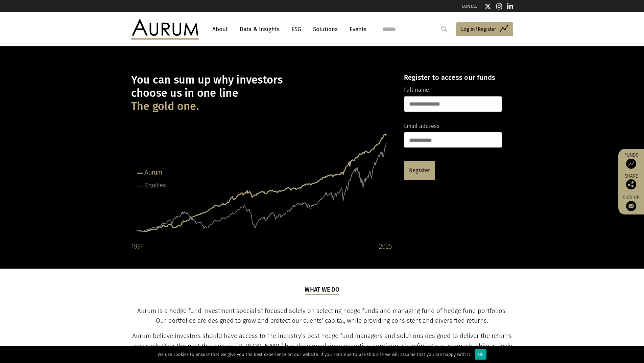 The width and height of the screenshot is (644, 363). Describe the element at coordinates (260, 29) in the screenshot. I see `a: Data & Insights` at that location.